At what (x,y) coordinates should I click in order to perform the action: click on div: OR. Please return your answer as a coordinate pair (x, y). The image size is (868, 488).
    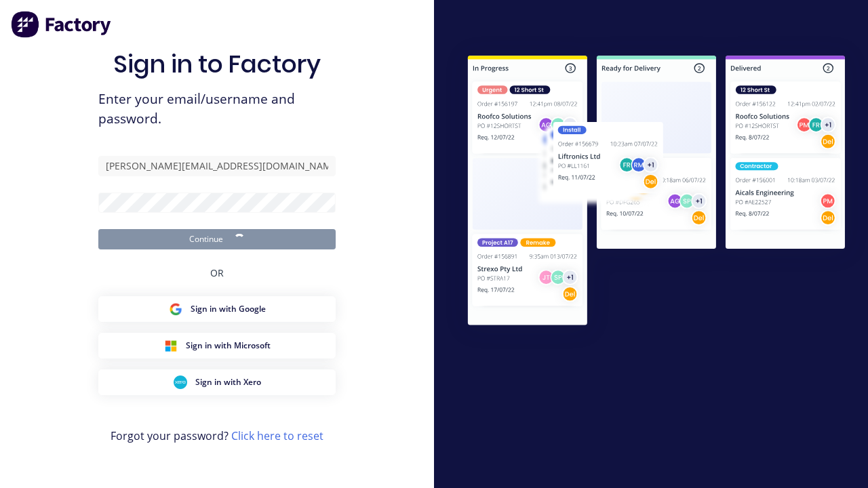
    Looking at the image, I should click on (217, 273).